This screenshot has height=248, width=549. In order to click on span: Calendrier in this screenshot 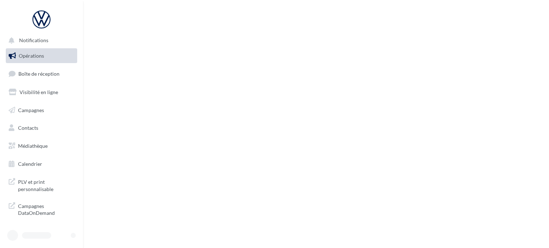, I will do `click(30, 164)`.